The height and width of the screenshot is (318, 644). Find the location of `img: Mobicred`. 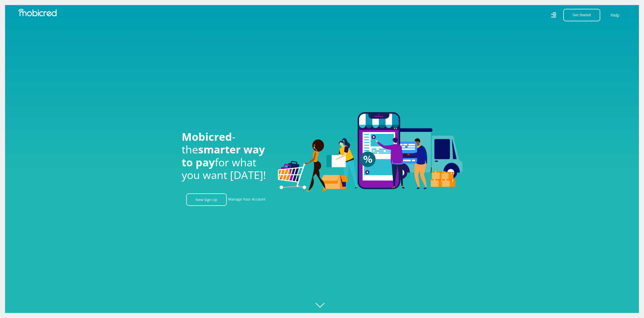

img: Mobicred is located at coordinates (38, 13).